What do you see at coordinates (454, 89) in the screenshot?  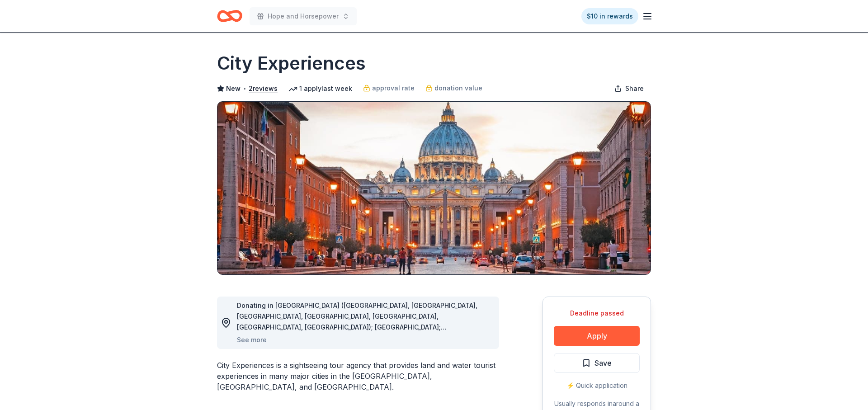 I see `a: donation value` at bounding box center [454, 89].